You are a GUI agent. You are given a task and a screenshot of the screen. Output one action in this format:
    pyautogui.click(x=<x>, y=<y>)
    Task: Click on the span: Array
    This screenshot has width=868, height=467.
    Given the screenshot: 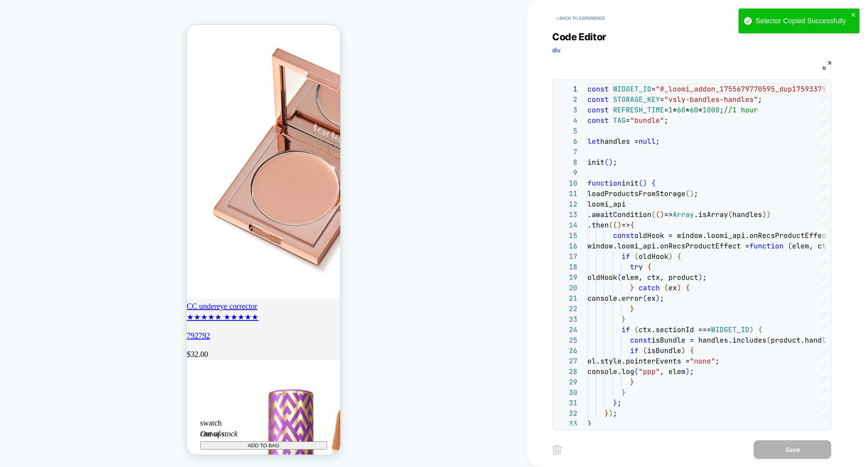 What is the action you would take?
    pyautogui.click(x=683, y=215)
    